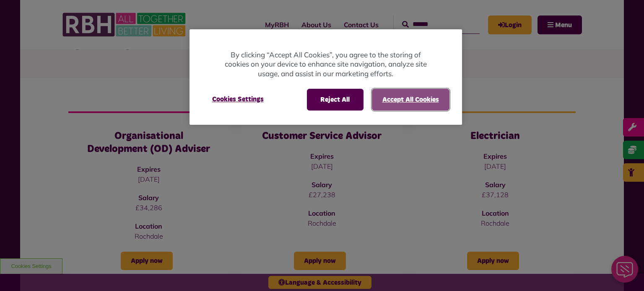  What do you see at coordinates (326, 77) in the screenshot?
I see `div: Cookie banner` at bounding box center [326, 77].